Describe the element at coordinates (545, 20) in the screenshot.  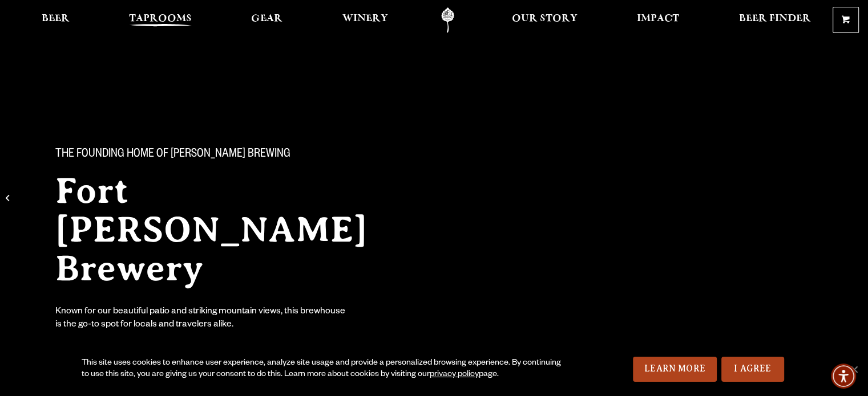
I see `a: Our Story` at that location.